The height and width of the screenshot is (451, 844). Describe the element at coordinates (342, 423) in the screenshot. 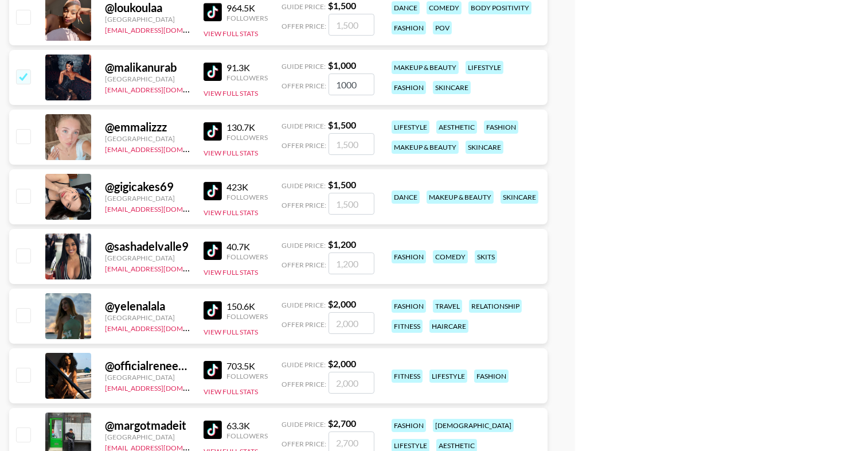

I see `strong: $ 2,700` at that location.